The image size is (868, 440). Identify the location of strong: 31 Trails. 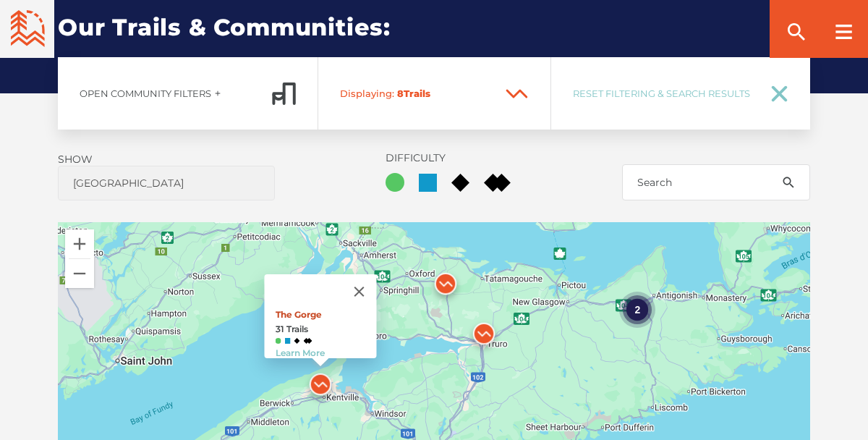
(326, 329).